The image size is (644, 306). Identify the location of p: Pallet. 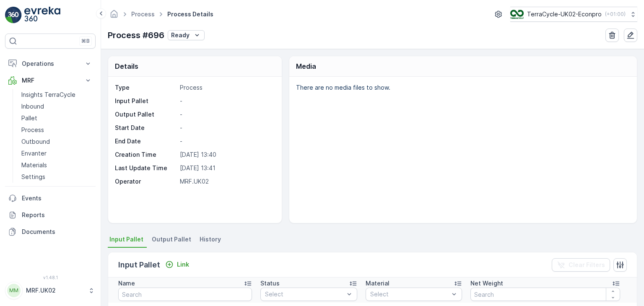
(29, 118).